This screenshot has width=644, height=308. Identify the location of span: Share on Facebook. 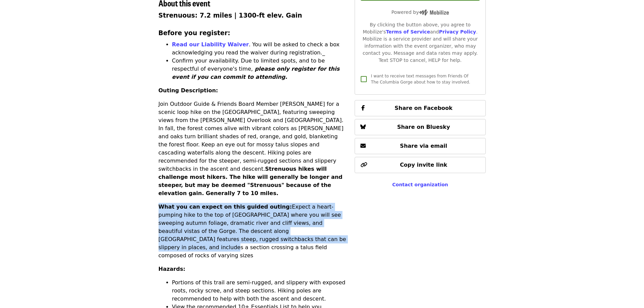
(423, 108).